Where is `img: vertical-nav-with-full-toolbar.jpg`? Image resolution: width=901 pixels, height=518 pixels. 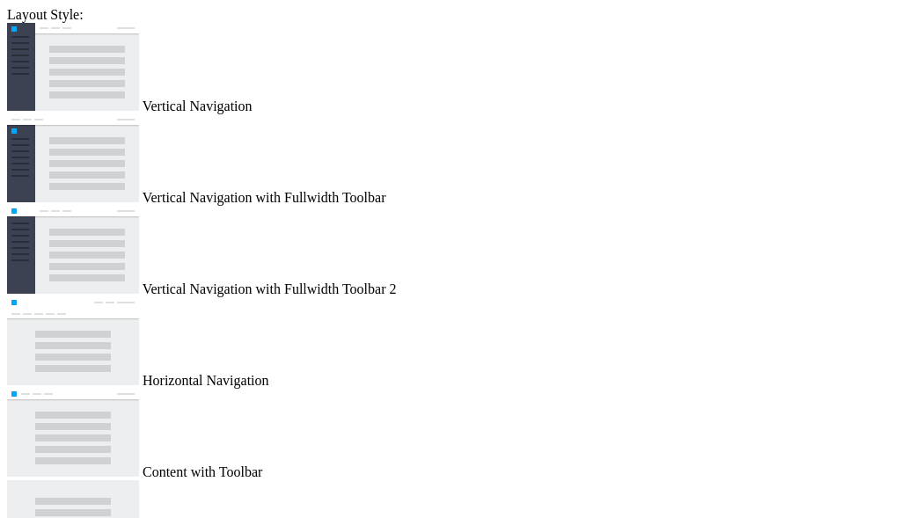
img: vertical-nav-with-full-toolbar.jpg is located at coordinates (73, 158).